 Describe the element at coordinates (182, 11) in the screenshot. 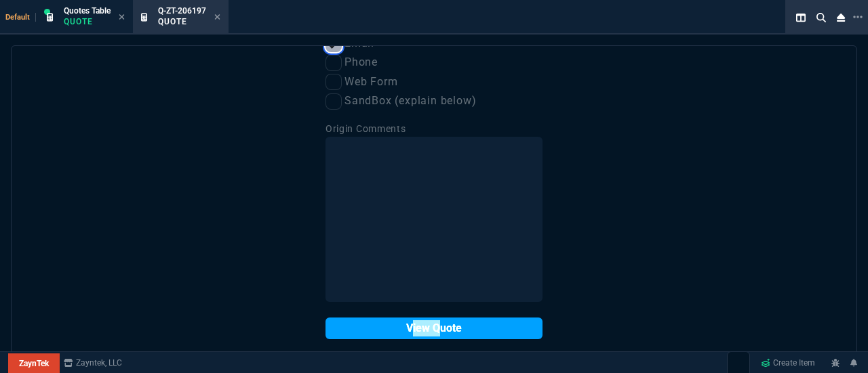

I see `span: Q-ZT-206197` at that location.